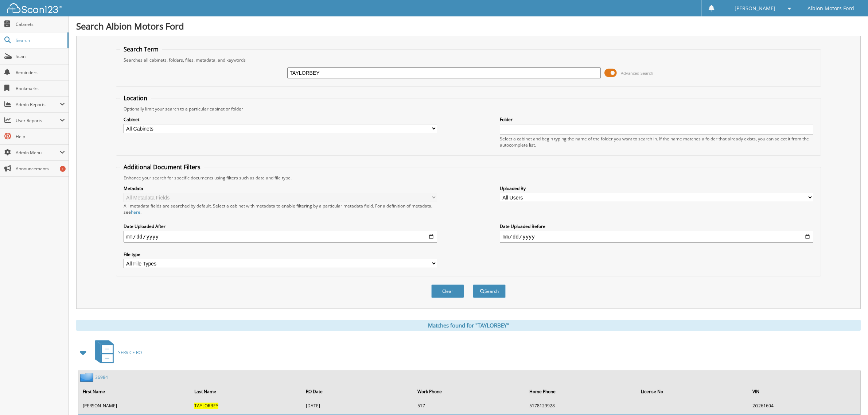 The image size is (868, 415). I want to click on div: Optionally limit your search to a particular cabinet or folder, so click(468, 109).